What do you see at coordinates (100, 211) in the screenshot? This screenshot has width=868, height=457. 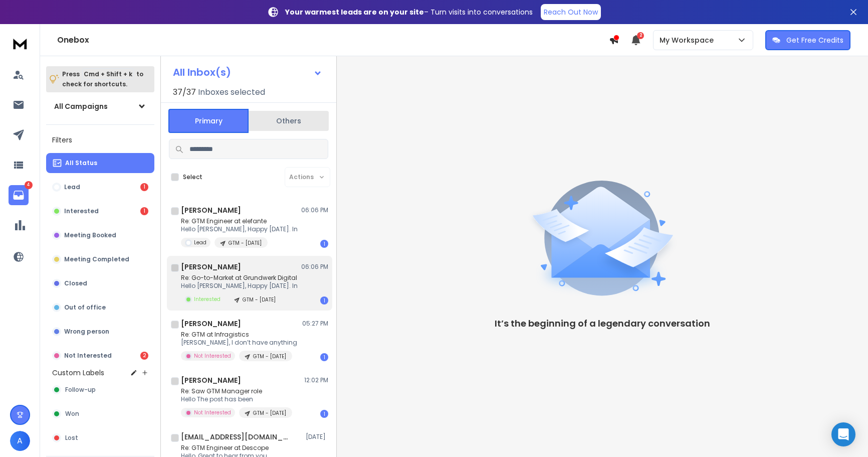 I see `button: Interested1` at bounding box center [100, 211].